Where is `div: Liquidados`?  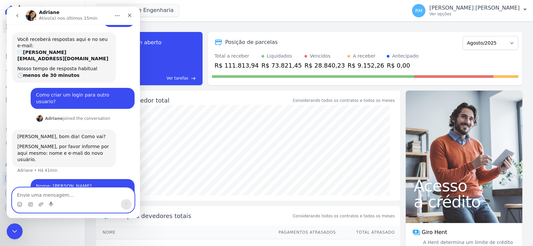 div: Liquidados is located at coordinates (279, 56).